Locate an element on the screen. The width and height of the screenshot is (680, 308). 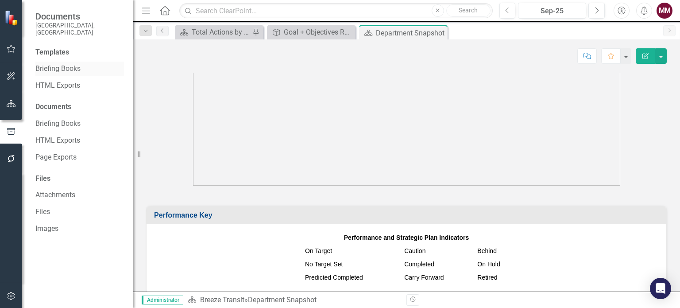
div: Files is located at coordinates (80, 178).